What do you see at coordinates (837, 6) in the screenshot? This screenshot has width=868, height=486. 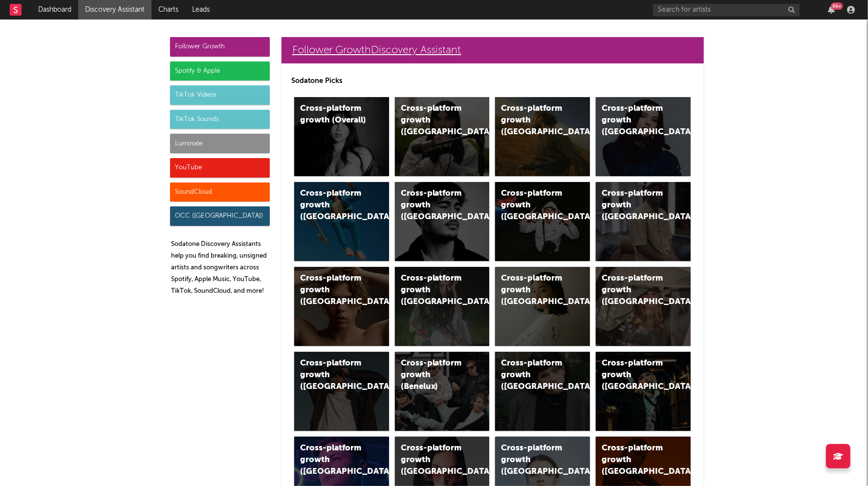 I see `div: 99 +` at bounding box center [837, 6].